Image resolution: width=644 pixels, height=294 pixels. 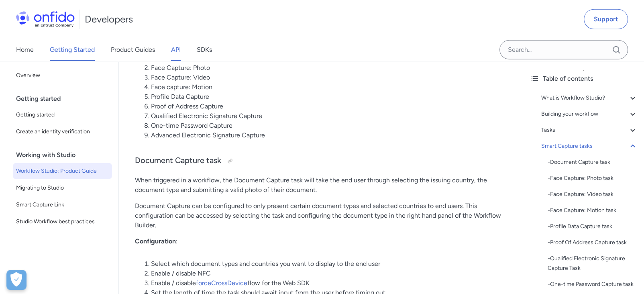 I want to click on div: - Face Capture: Motion task, so click(x=592, y=210).